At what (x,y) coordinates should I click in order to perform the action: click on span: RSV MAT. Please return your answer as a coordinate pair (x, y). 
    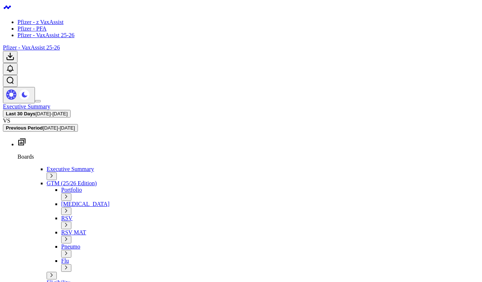
    Looking at the image, I should click on (74, 232).